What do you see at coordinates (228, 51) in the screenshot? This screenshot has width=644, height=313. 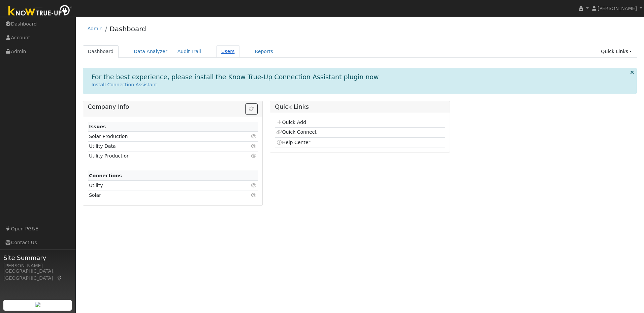 I see `a: Users` at bounding box center [228, 51].